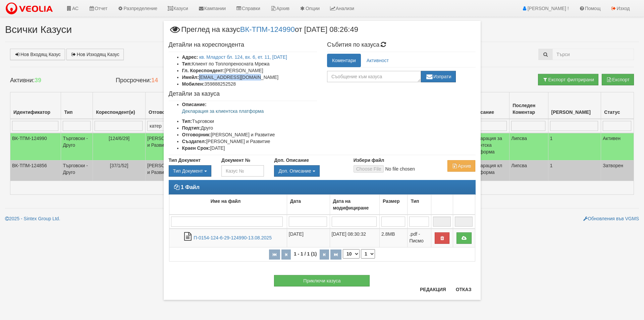 The width and height of the screenshot is (644, 320). What do you see at coordinates (291, 160) in the screenshot?
I see `label: Доп. Описание` at bounding box center [291, 160].